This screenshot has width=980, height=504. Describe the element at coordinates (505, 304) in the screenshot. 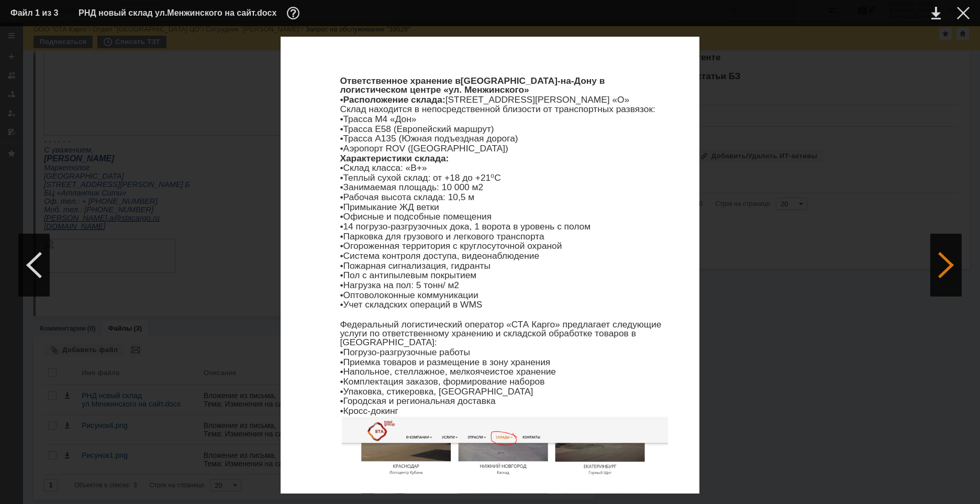

I see `p: Учет складских операций в WMS` at that location.